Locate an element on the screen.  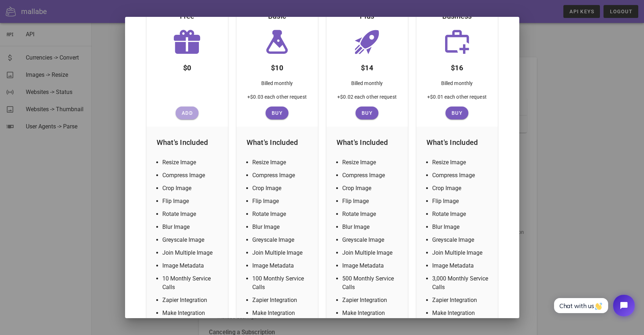
button: Add is located at coordinates (187, 113).